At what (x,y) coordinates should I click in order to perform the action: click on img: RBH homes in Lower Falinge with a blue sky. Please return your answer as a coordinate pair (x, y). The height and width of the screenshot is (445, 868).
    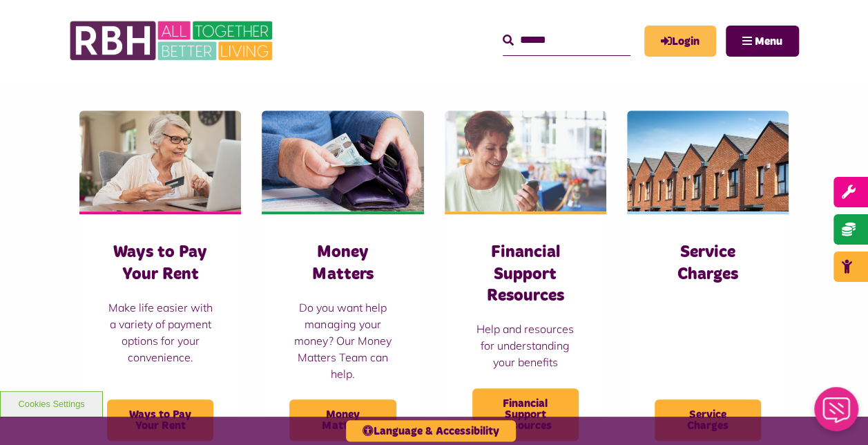
    Looking at the image, I should click on (708, 161).